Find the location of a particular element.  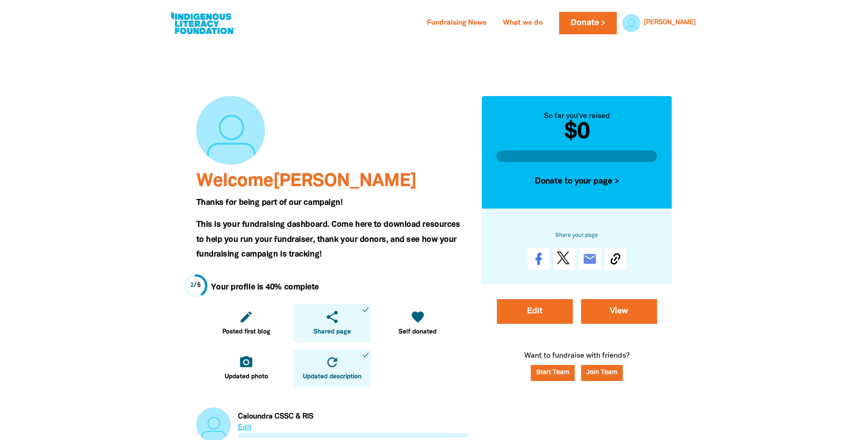

a: shareShared pagedone is located at coordinates (332, 323).